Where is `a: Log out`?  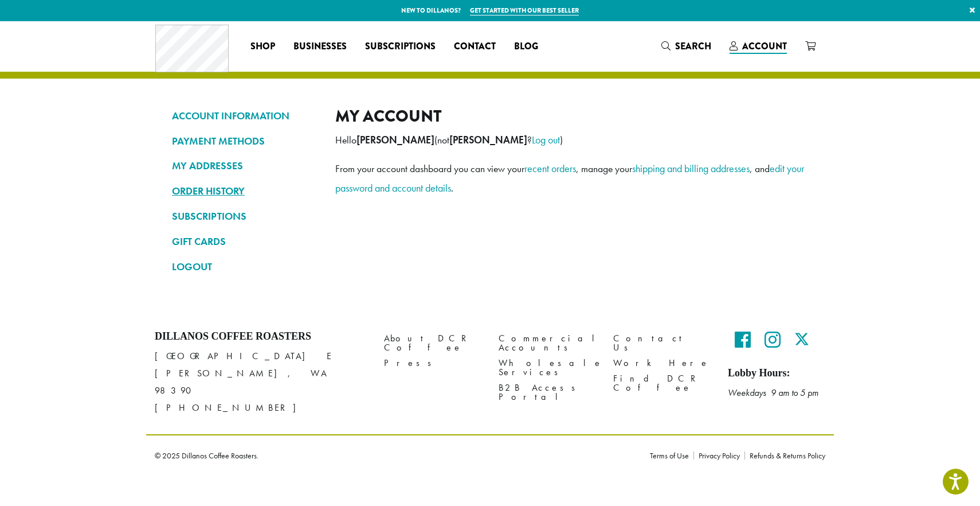
a: Log out is located at coordinates (546, 139).